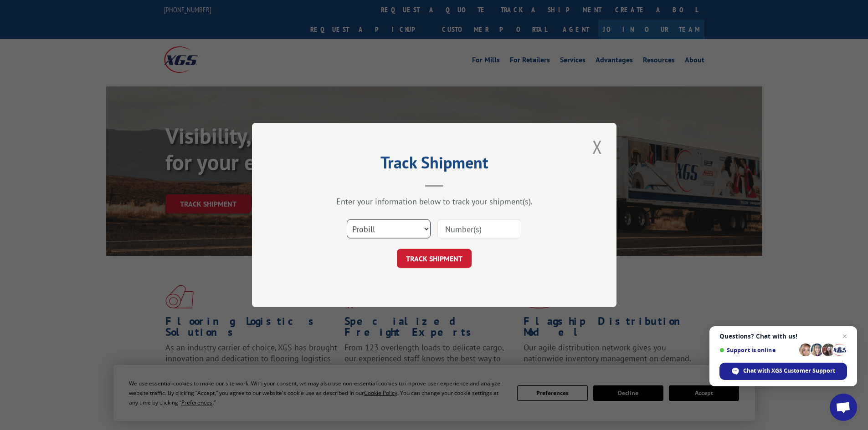 Image resolution: width=868 pixels, height=430 pixels. What do you see at coordinates (434, 259) in the screenshot?
I see `button: TRACK SHIPMENT` at bounding box center [434, 259].